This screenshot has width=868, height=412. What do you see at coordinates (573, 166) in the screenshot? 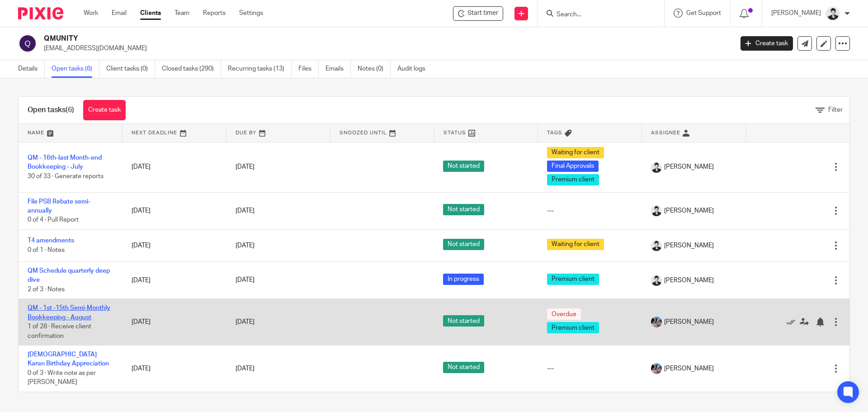
I see `span: Final Approvals` at bounding box center [573, 166].